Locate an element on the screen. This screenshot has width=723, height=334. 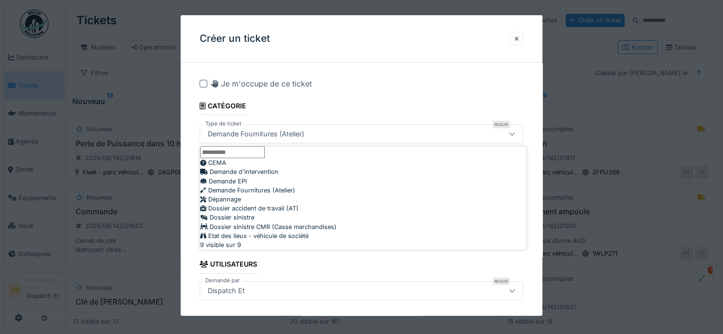
div: Dispatch Et is located at coordinates (226, 290).